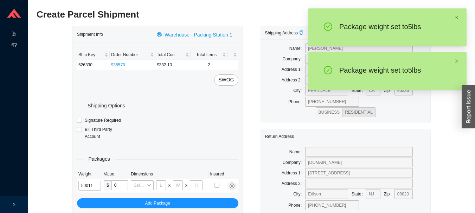 The height and width of the screenshot is (213, 475). I want to click on a: 935570, so click(118, 65).